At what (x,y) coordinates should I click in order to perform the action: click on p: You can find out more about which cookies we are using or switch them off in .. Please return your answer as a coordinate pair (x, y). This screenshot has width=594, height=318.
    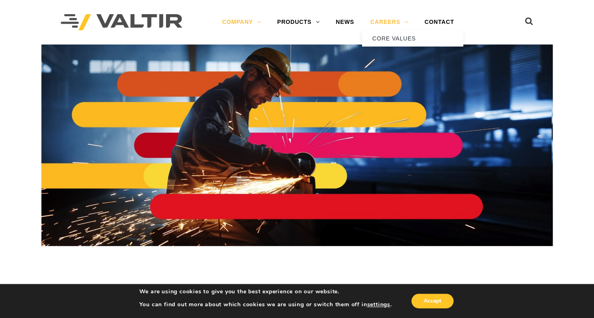
    Looking at the image, I should click on (265, 305).